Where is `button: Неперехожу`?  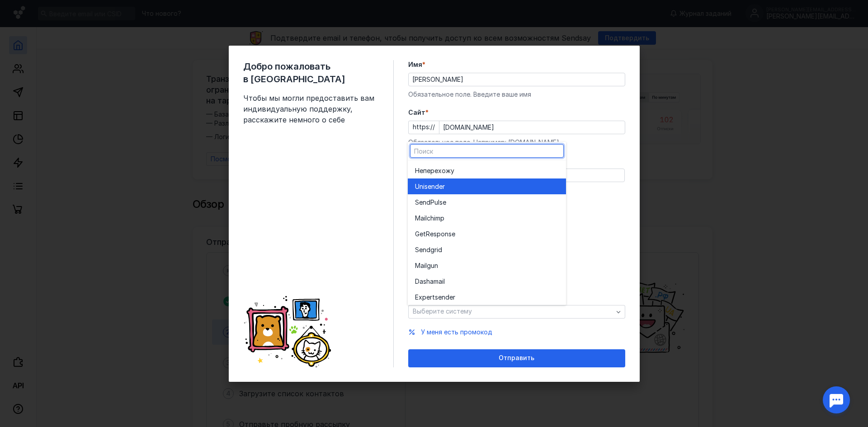
button: Неперехожу is located at coordinates (487, 170).